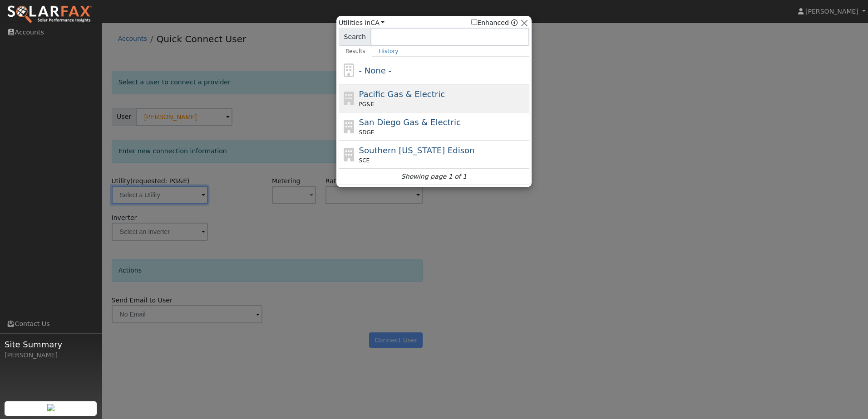  I want to click on img: SolarFax, so click(50, 14).